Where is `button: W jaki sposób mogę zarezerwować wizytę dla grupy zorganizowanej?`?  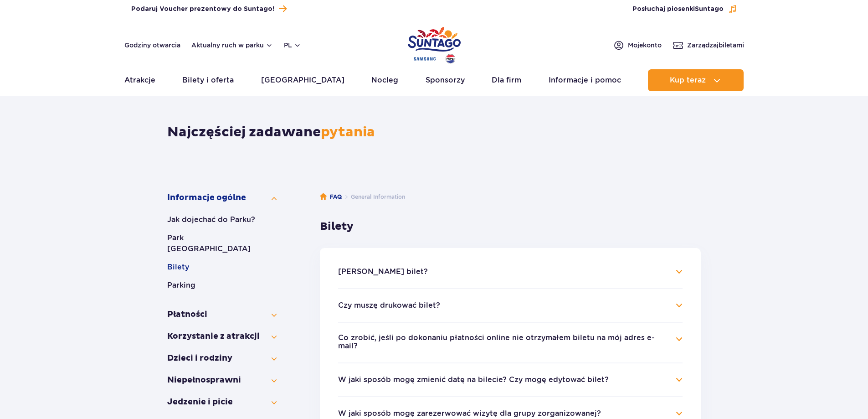
button: W jaki sposób mogę zarezerwować wizytę dla grupy zorganizowanej? is located at coordinates (470, 413).